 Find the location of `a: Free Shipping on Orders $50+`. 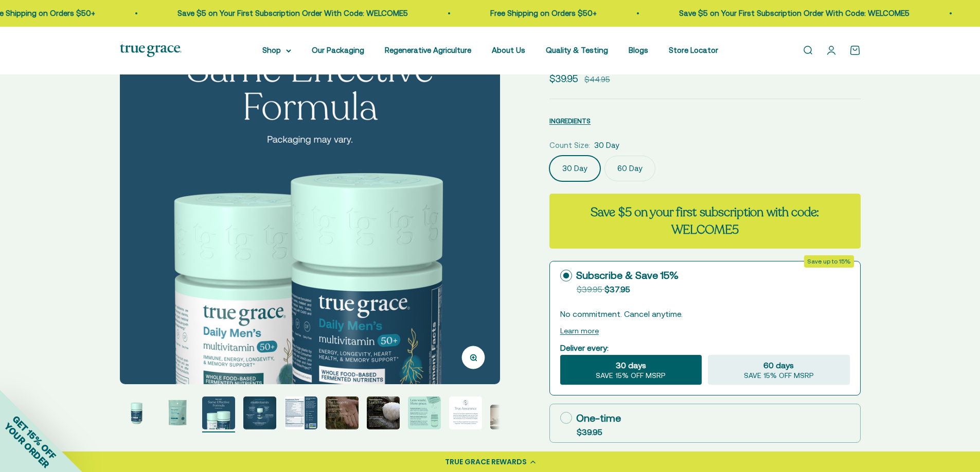

a: Free Shipping on Orders $50+ is located at coordinates (543, 13).